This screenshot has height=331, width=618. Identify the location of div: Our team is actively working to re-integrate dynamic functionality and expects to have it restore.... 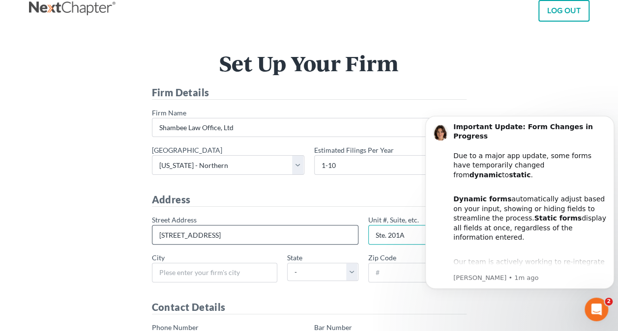
(109, 177).